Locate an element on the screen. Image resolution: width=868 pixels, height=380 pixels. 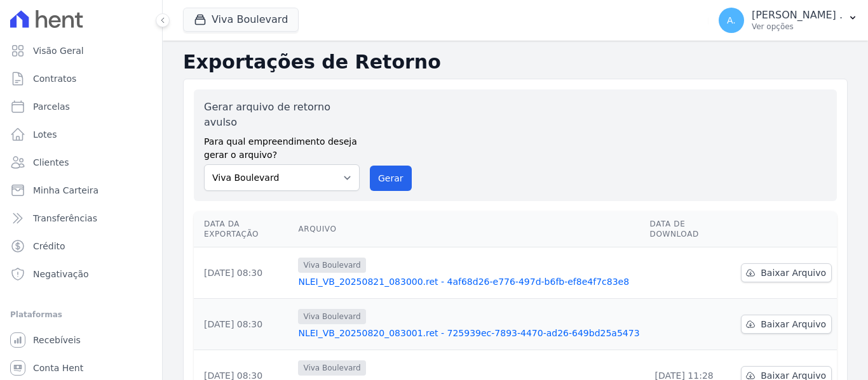
a: NLEI_VB_20250820_083001.ret - 725939ec-7893-4470-ad26-649bd25a5473 is located at coordinates (468, 333).